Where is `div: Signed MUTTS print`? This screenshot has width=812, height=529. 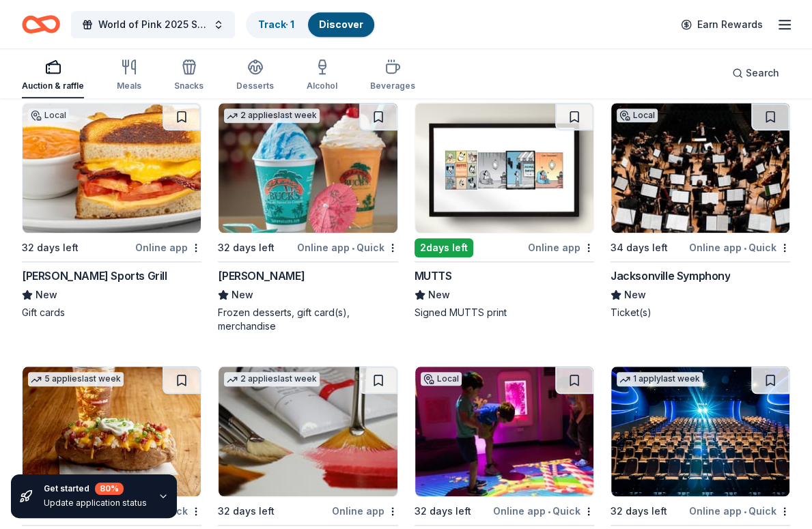 div: Signed MUTTS print is located at coordinates (504, 312).